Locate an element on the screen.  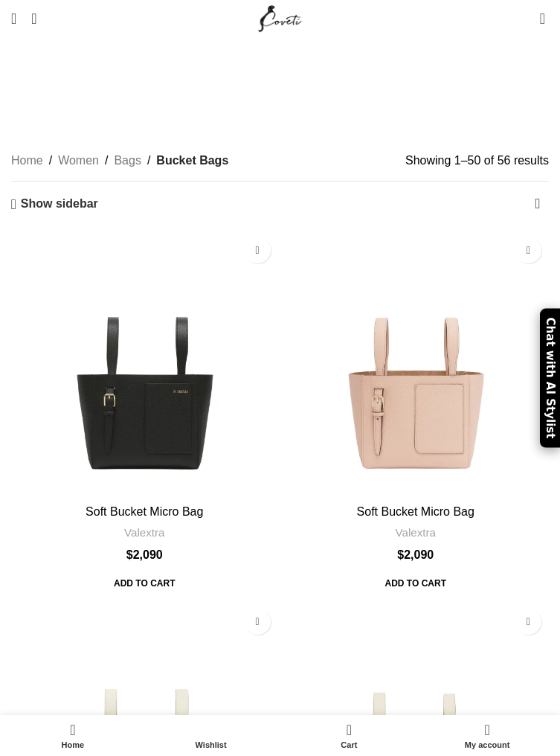
a: Women is located at coordinates (78, 161).